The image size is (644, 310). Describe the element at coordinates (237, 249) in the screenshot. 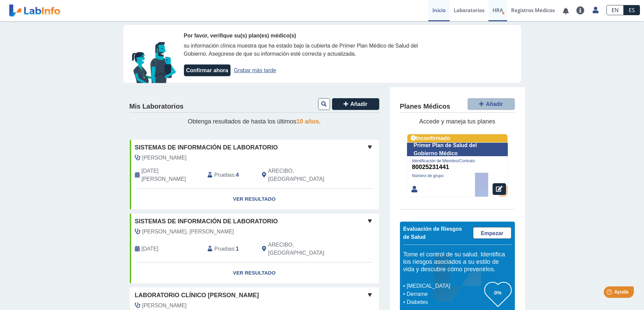

I see `font: 1` at that location.